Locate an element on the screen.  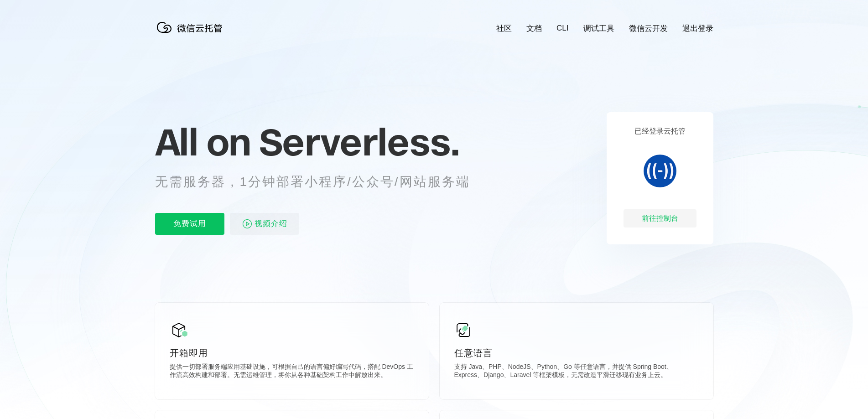
p: 开箱即用 is located at coordinates (292, 353).